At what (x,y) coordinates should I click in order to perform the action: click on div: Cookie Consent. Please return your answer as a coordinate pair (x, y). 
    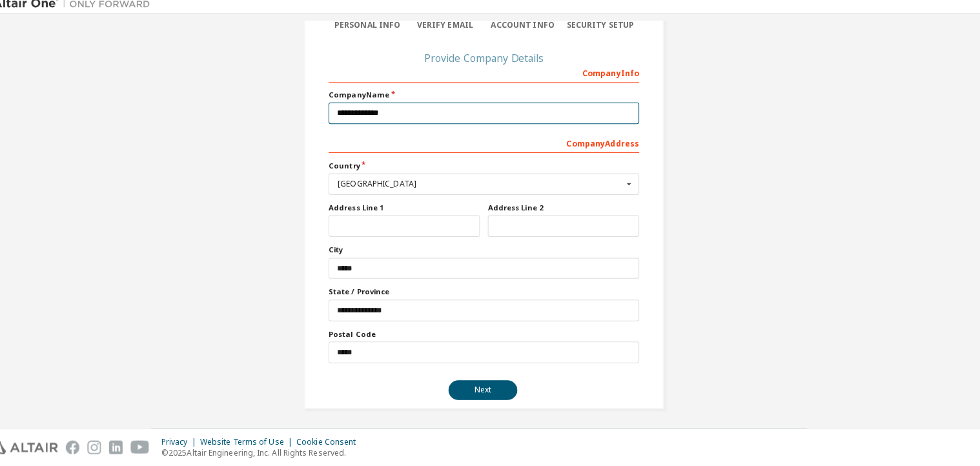
    Looking at the image, I should click on (338, 442).